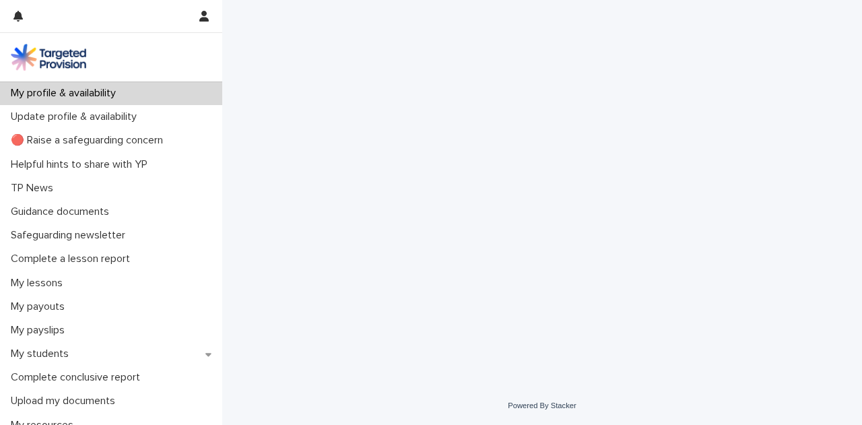 Image resolution: width=862 pixels, height=425 pixels. I want to click on p: Complete a lesson report, so click(73, 259).